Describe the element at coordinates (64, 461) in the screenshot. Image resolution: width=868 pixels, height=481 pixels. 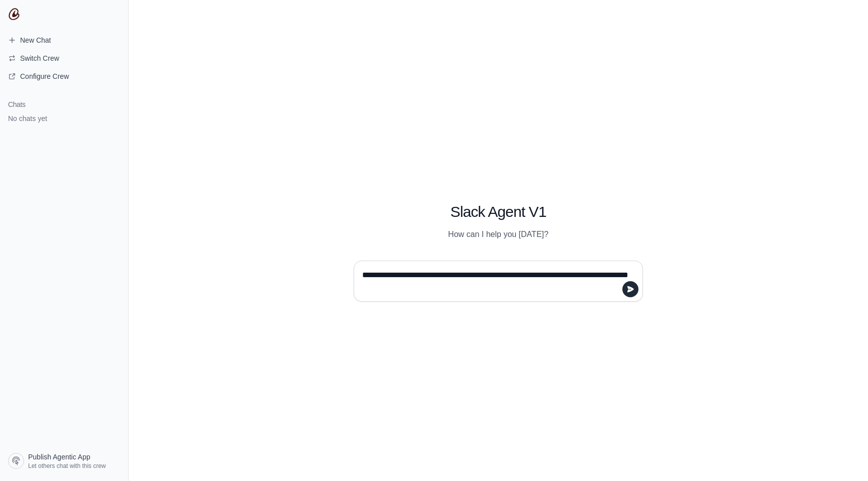
I see `a: Publish Agentic App Let others chat with this crew` at that location.